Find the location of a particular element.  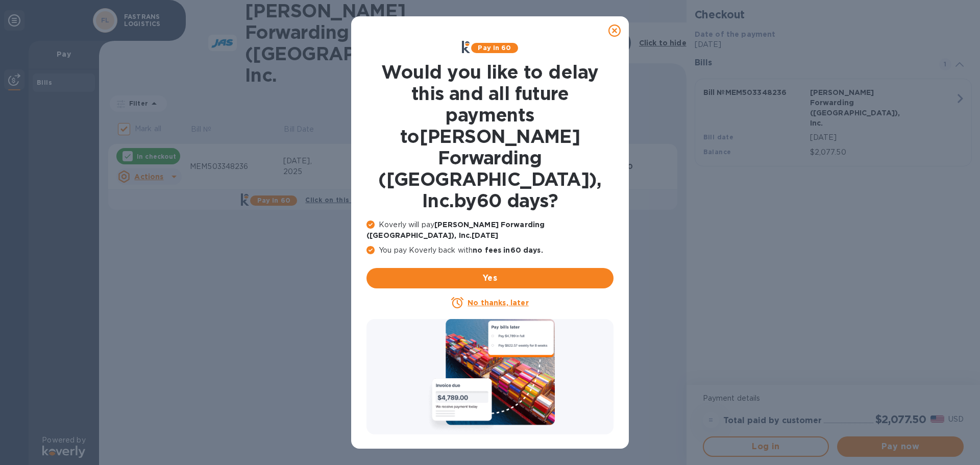

button: Yes is located at coordinates (490, 279).